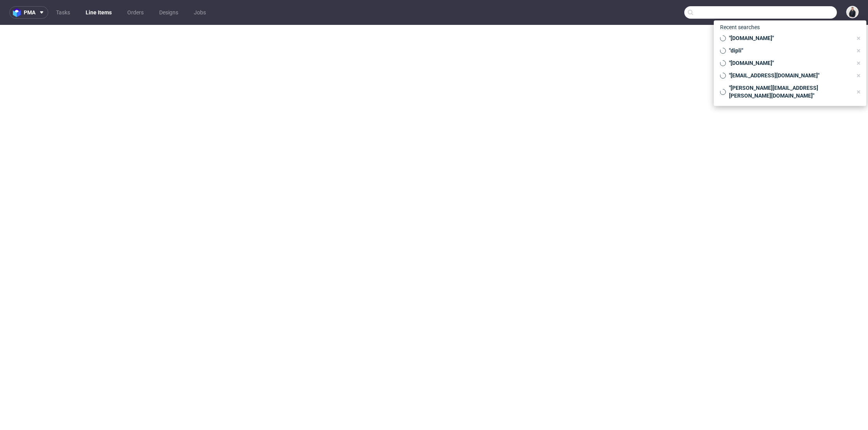 This screenshot has width=868, height=430. I want to click on a: Designs, so click(168, 12).